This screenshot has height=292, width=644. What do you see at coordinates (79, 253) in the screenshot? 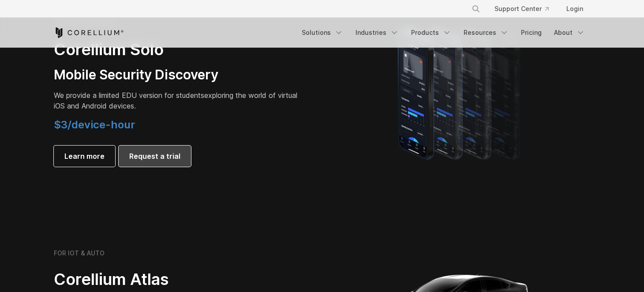
I see `h6: FOR IOT & AUTO` at bounding box center [79, 253].